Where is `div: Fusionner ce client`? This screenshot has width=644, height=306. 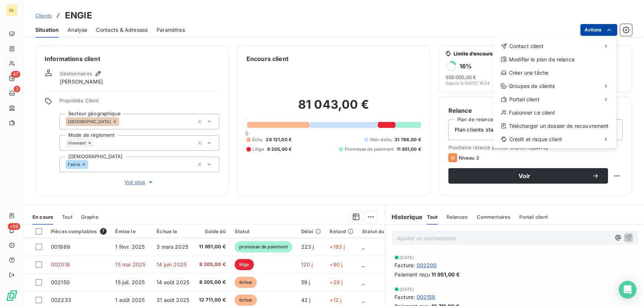 div: Fusionner ce client is located at coordinates (555, 113).